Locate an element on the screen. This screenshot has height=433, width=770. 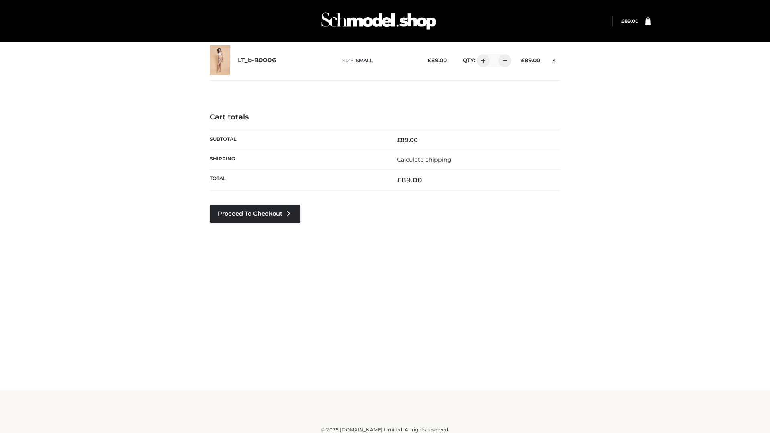
a: £89.00 is located at coordinates (629, 21).